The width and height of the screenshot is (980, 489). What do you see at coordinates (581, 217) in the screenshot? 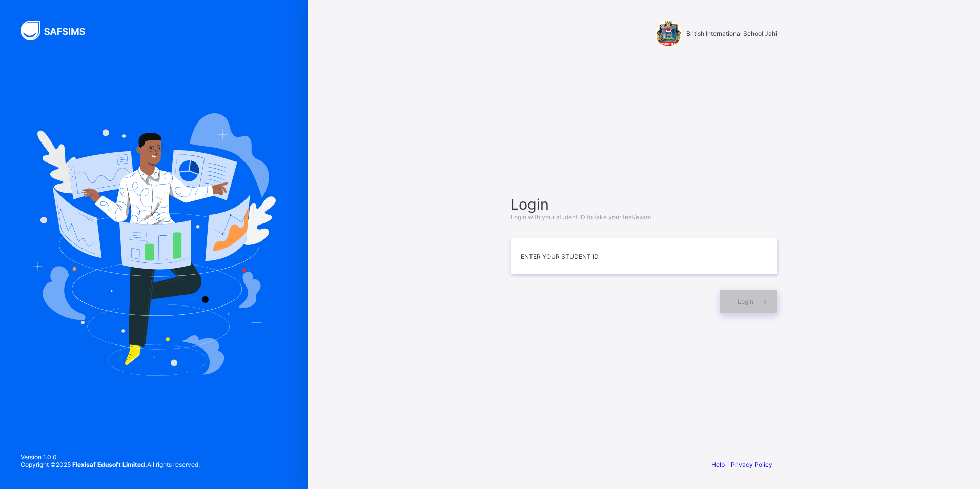
I see `span: Login with your student ID to take your test/exam` at bounding box center [581, 217].